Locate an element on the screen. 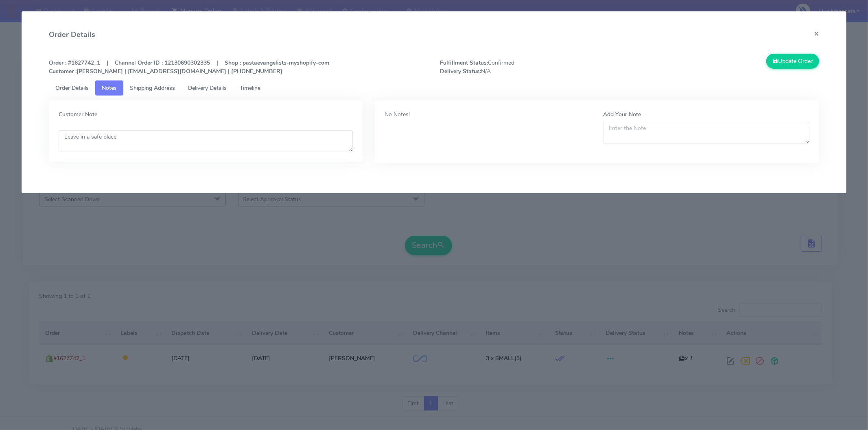  span: Order Details is located at coordinates (72, 88).